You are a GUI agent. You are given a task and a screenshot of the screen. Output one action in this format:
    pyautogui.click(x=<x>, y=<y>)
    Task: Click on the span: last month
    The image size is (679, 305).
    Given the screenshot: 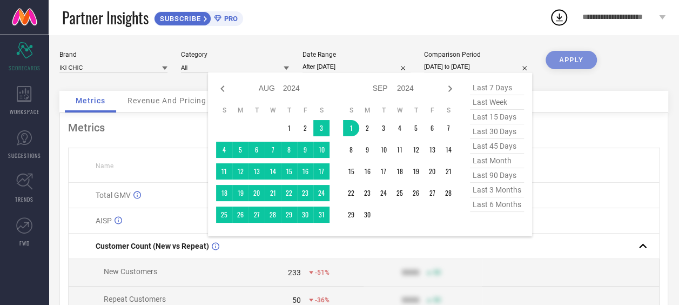 What is the action you would take?
    pyautogui.click(x=497, y=160)
    